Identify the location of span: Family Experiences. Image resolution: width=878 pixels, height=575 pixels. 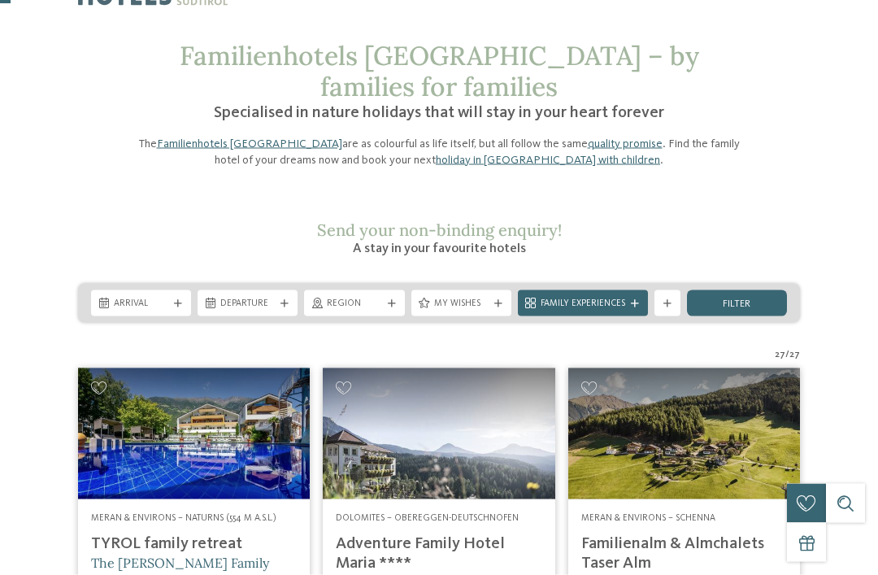
(583, 304).